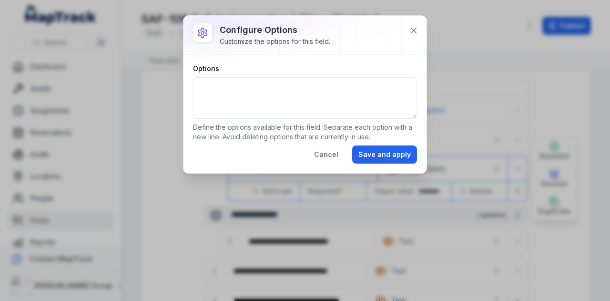 Image resolution: width=610 pixels, height=301 pixels. I want to click on h3: Configure options, so click(275, 30).